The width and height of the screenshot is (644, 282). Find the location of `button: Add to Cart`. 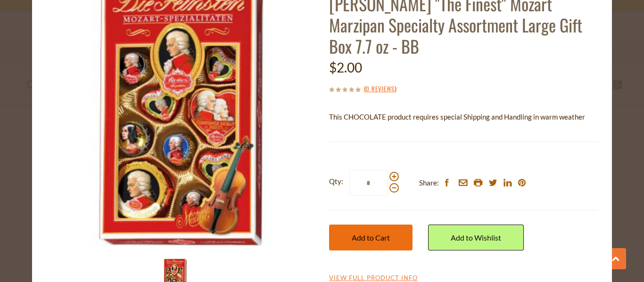

button: Add to Cart is located at coordinates (370, 238).